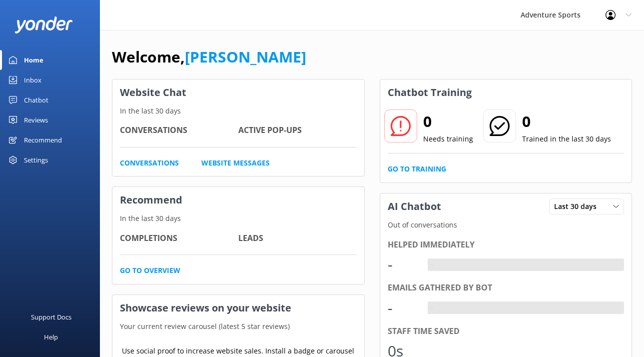 This screenshot has height=357, width=644. What do you see at coordinates (179, 131) in the screenshot?
I see `h4: Conversations` at bounding box center [179, 131].